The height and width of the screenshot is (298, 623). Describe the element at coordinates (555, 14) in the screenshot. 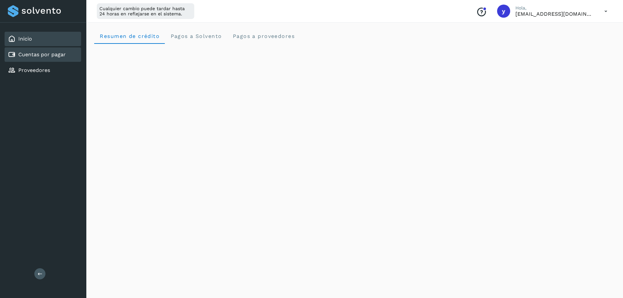

I see `p: ycordova@rad-logistics.com` at that location.